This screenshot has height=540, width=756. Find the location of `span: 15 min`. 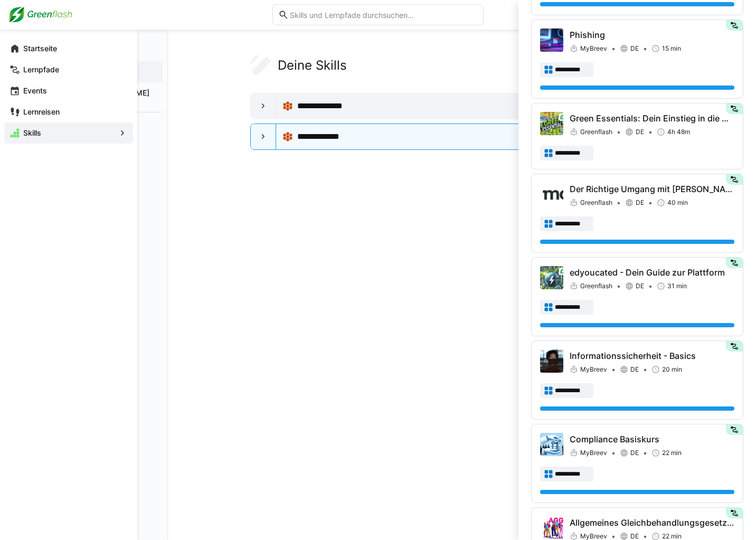

span: 15 min is located at coordinates (671, 48).